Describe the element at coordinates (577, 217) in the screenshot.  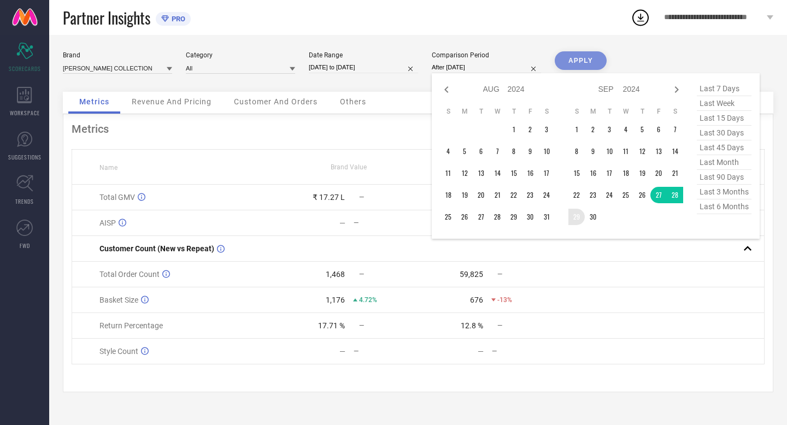
I see `td: Sun Sep 29 2024` at that location.